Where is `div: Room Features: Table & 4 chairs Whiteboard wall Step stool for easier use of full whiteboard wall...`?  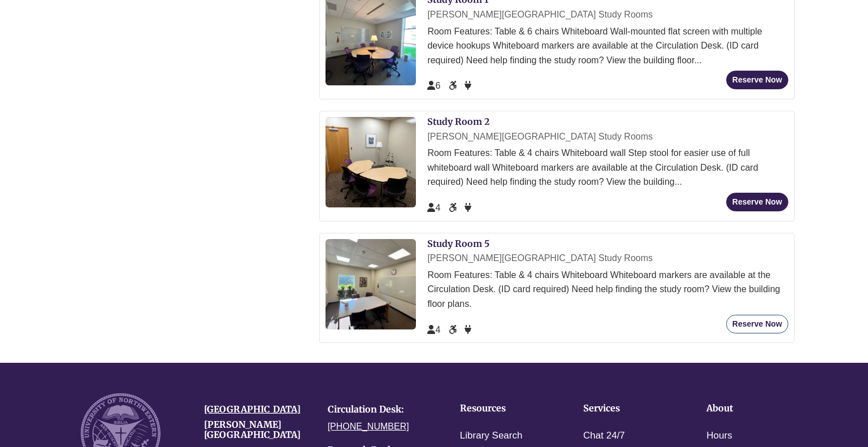 div: Room Features: Table & 4 chairs Whiteboard wall Step stool for easier use of full whiteboard wall... is located at coordinates (608, 168).